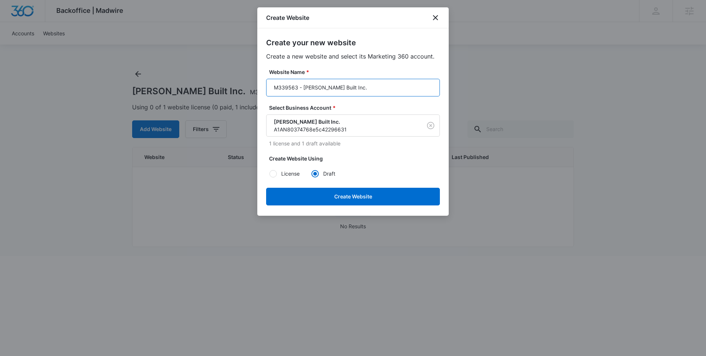 The width and height of the screenshot is (706, 356). What do you see at coordinates (290, 173) in the screenshot?
I see `label: License` at bounding box center [290, 173].